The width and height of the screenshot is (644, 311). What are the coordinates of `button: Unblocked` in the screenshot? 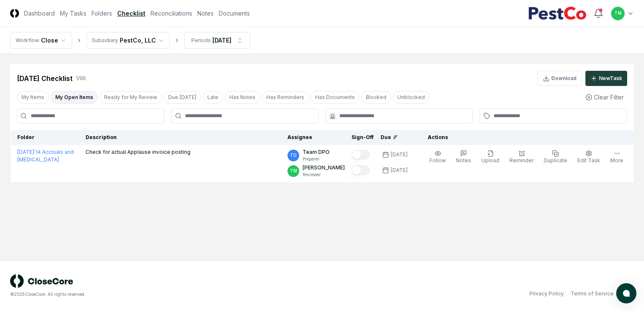 It's located at (411, 97).